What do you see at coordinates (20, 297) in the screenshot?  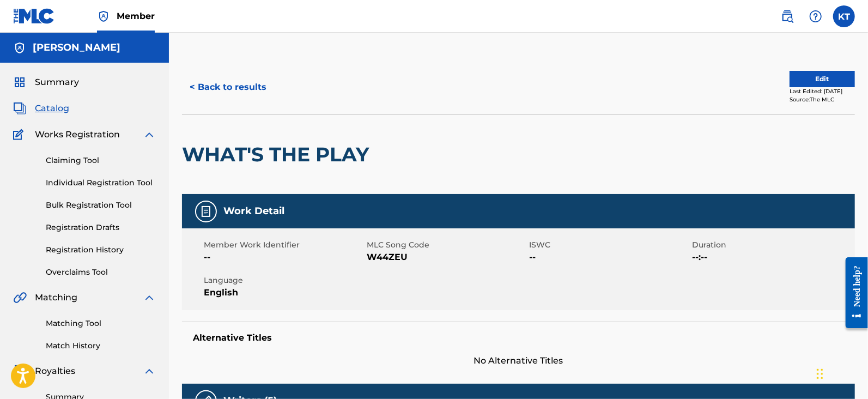 I see `img: Matching` at bounding box center [20, 297].